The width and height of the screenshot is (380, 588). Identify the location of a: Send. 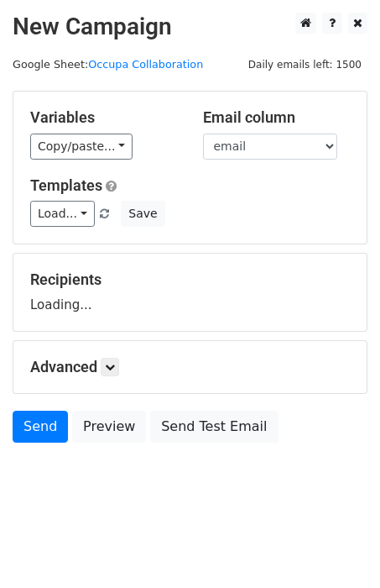
(41, 427).